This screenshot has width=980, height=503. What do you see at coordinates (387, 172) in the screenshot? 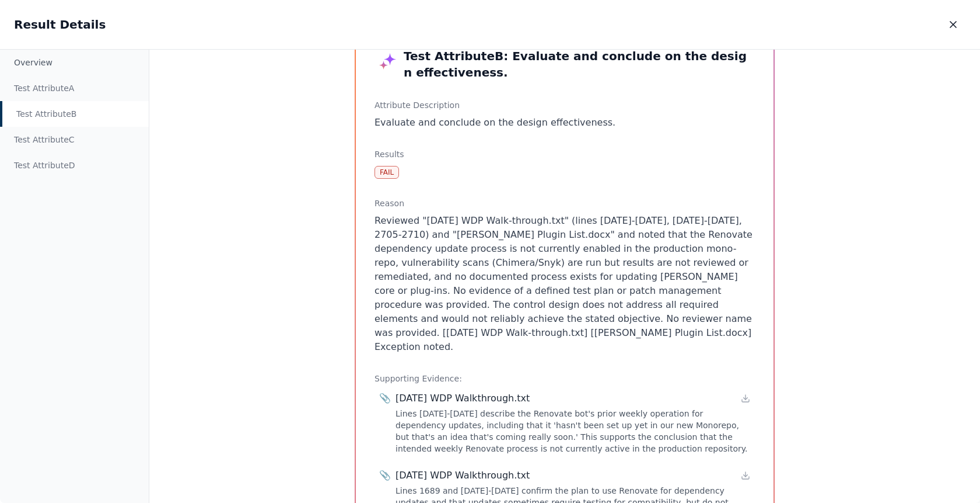
I see `div: Fail` at bounding box center [387, 172].